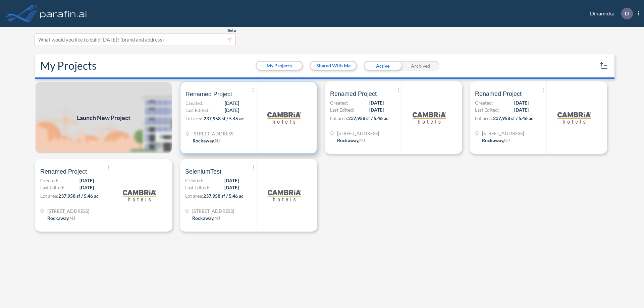 This screenshot has width=644, height=308. What do you see at coordinates (104, 118) in the screenshot?
I see `a: Launch New Project` at bounding box center [104, 118].